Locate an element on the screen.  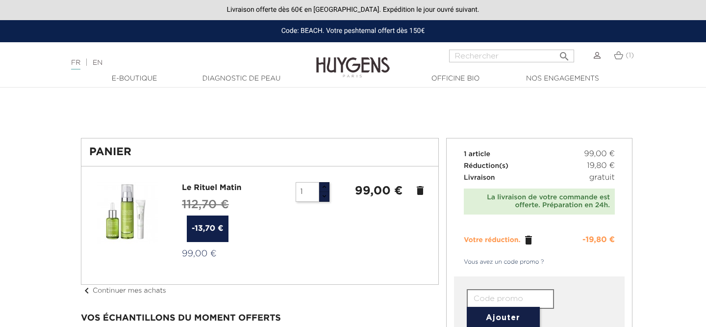
span: 19,80 € is located at coordinates (601, 166).